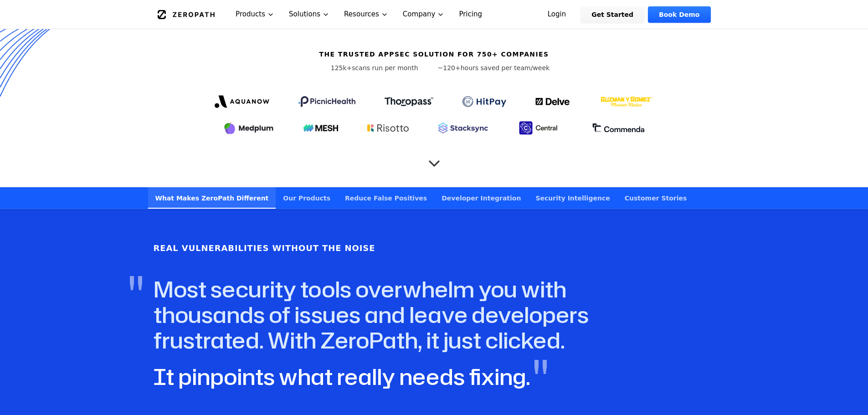 Image resolution: width=868 pixels, height=415 pixels. What do you see at coordinates (612, 15) in the screenshot?
I see `a: Get Started` at bounding box center [612, 15].